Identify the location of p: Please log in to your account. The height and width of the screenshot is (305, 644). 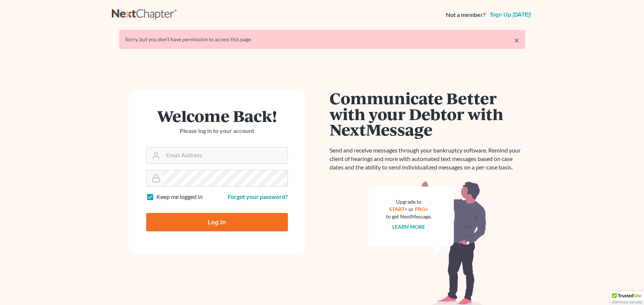
(217, 131).